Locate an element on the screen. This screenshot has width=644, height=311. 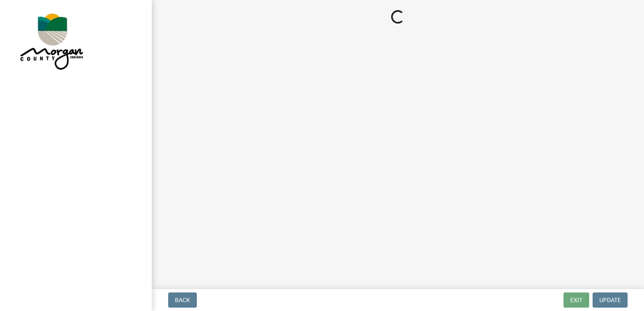
button: Update is located at coordinates (610, 300).